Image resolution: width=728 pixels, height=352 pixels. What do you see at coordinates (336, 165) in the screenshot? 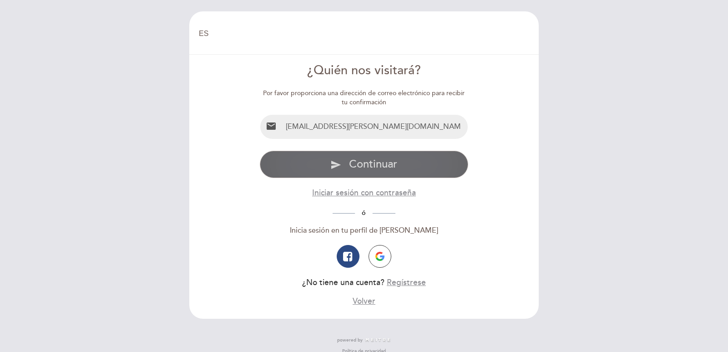
I see `i: send` at bounding box center [336, 165].